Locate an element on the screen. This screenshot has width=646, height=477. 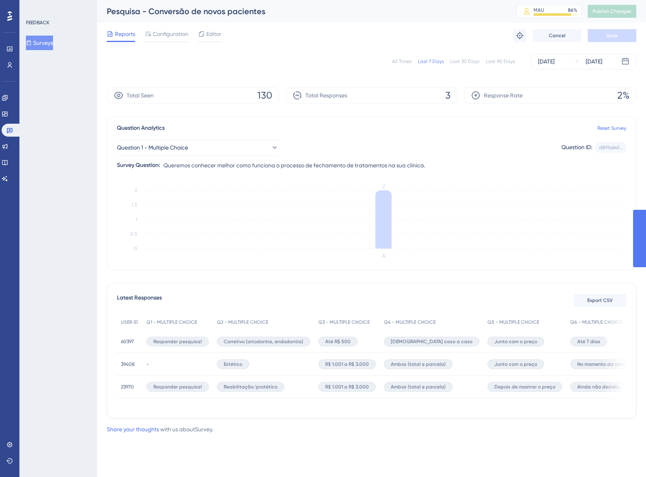
div: Last 90 Days is located at coordinates (500, 61).